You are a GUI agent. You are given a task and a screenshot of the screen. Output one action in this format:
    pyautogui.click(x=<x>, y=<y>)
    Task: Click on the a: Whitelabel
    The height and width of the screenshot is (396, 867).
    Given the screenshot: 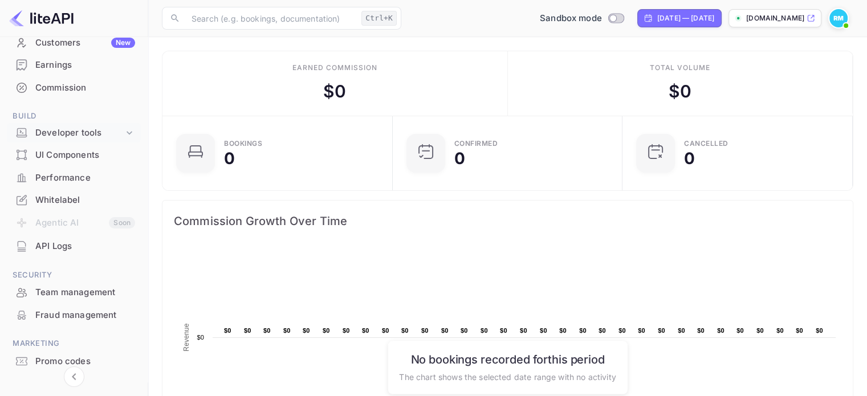 What is the action you would take?
    pyautogui.click(x=74, y=199)
    